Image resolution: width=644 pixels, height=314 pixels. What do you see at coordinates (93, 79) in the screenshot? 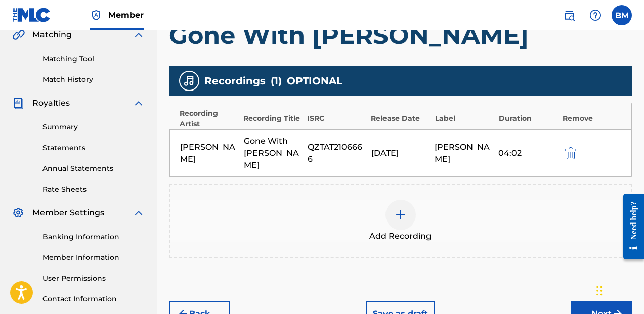
I see `a: Match History` at bounding box center [93, 79].